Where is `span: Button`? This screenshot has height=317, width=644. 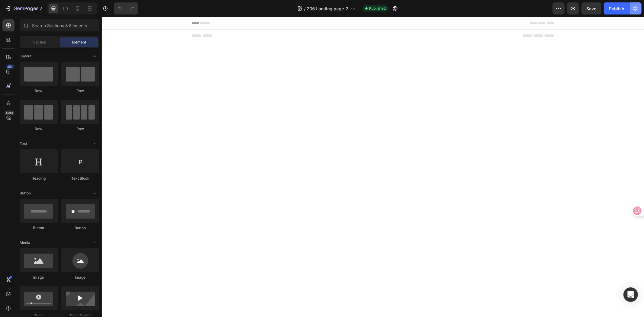 span: Button is located at coordinates (25, 193).